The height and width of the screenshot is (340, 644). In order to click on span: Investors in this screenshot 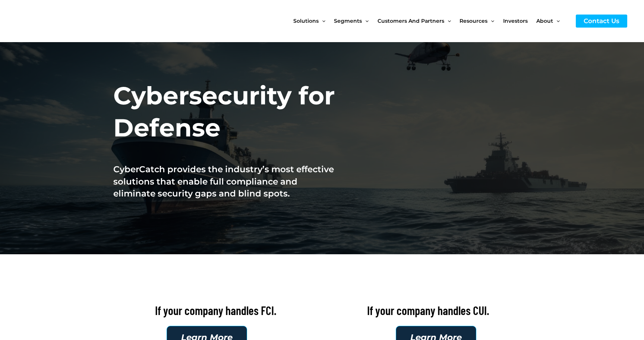, I will do `click(516, 21)`.